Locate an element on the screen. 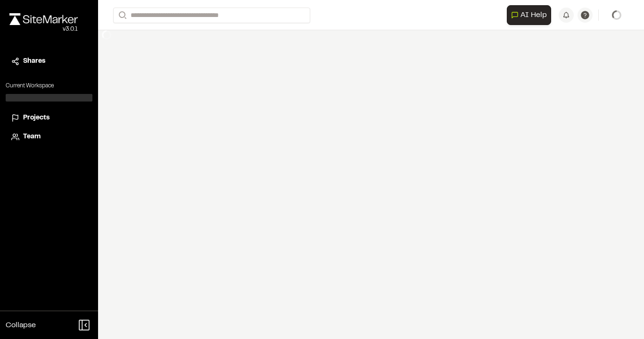  span: Collapse is located at coordinates (21, 325).